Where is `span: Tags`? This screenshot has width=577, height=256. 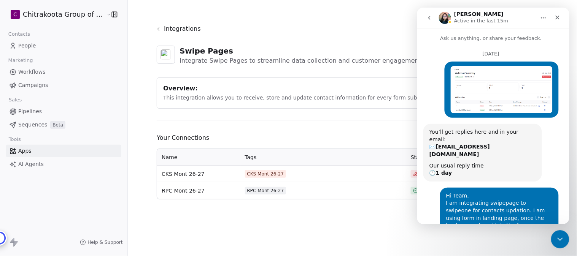 span: Tags is located at coordinates (251, 157).